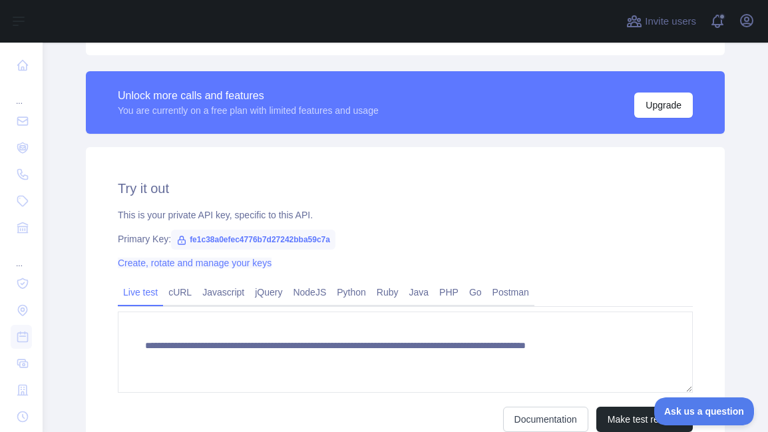 The width and height of the screenshot is (768, 432). I want to click on button: Invite users, so click(661, 21).